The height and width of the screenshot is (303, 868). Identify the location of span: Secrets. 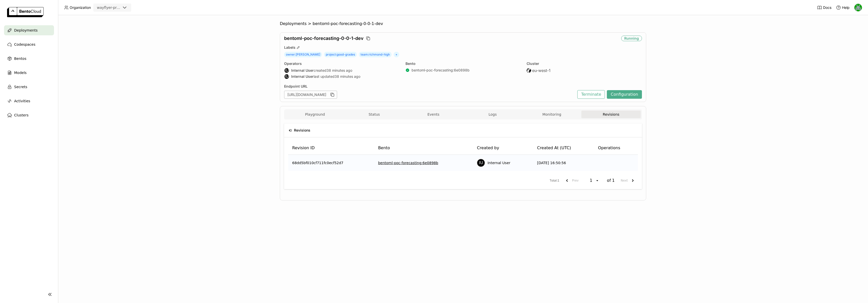
(21, 87).